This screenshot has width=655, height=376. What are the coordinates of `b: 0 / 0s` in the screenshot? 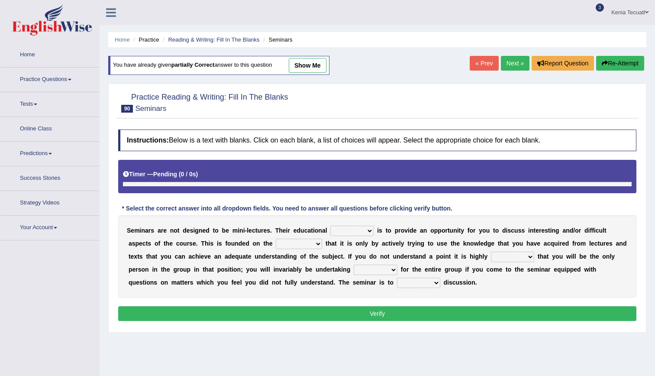 It's located at (188, 174).